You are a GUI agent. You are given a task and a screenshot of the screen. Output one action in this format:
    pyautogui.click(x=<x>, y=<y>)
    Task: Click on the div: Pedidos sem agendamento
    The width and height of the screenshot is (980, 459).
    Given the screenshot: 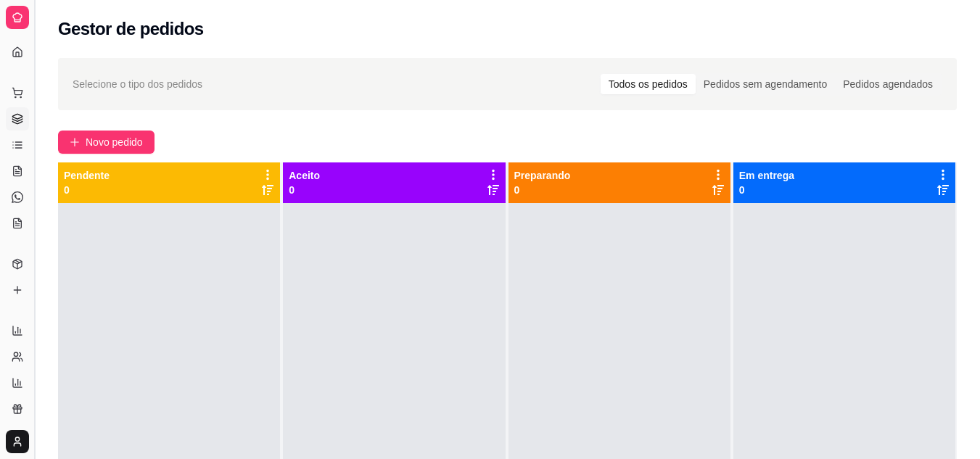 What is the action you would take?
    pyautogui.click(x=766, y=85)
    